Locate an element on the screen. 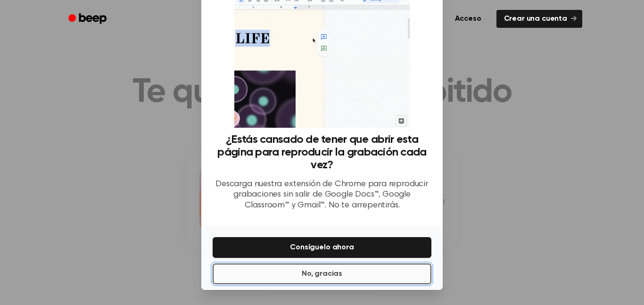 The width and height of the screenshot is (644, 305). font: Crear una cuenta is located at coordinates (536, 19).